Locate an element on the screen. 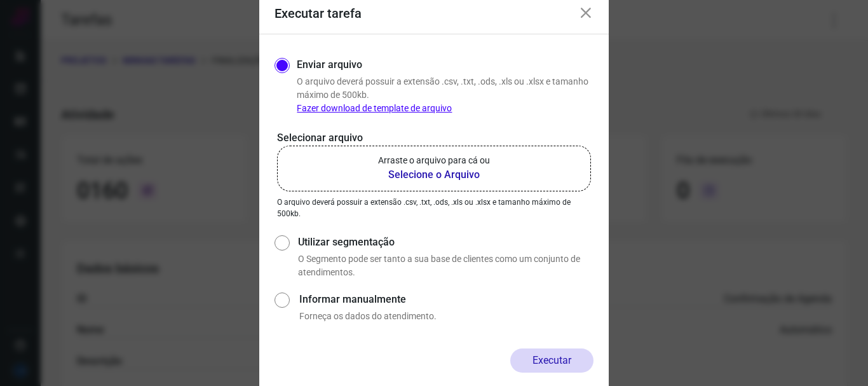  p: Forneça os dados do atendimento. is located at coordinates (446, 316).